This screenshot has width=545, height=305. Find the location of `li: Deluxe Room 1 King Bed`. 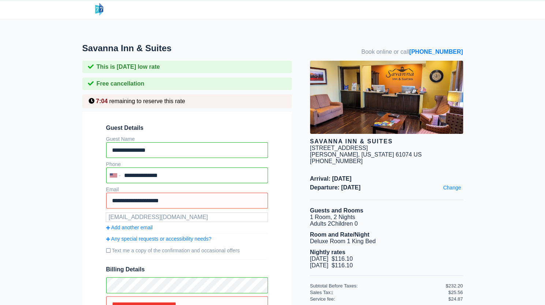

li: Deluxe Room 1 King Bed is located at coordinates (386, 241).